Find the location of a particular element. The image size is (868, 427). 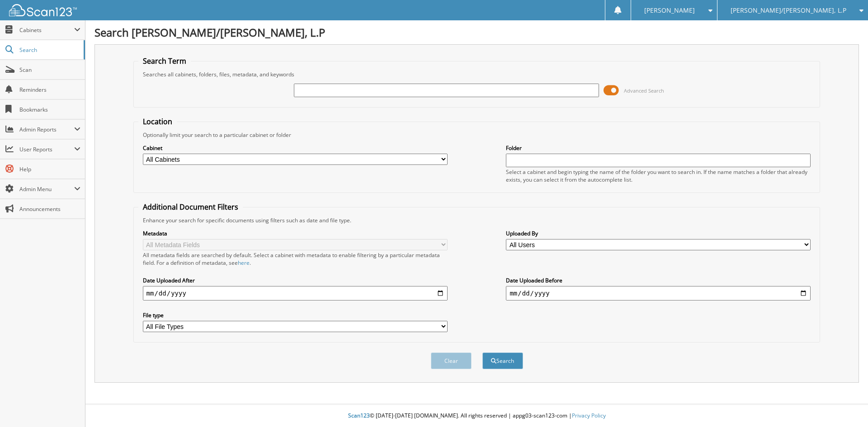

span: Advanced Search is located at coordinates (643, 90).